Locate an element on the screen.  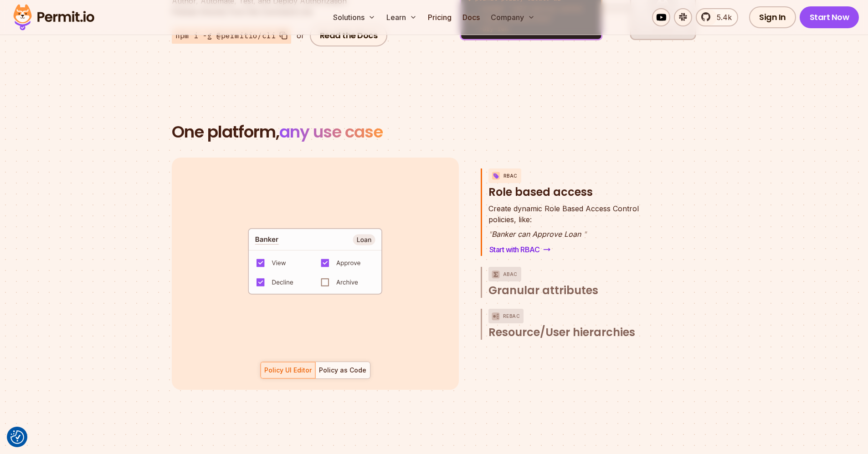
div: or is located at coordinates (300, 36).